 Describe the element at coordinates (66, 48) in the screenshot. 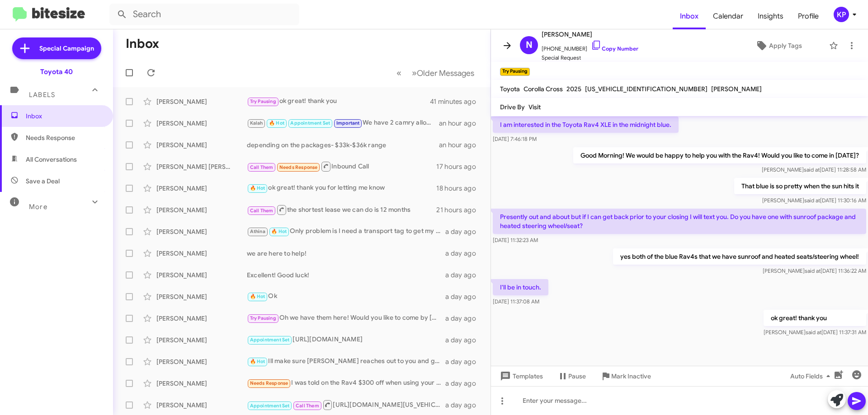

I see `span: Special Campaign` at that location.